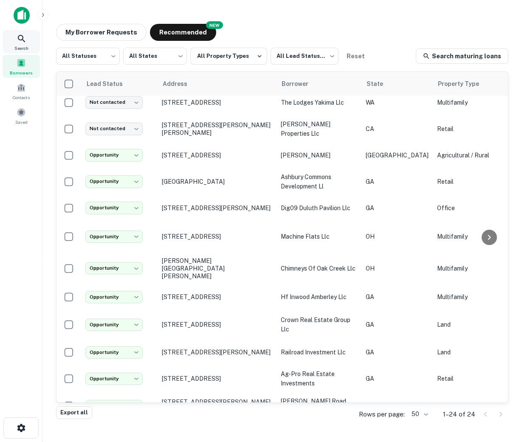  I want to click on p: Office, so click(471, 208).